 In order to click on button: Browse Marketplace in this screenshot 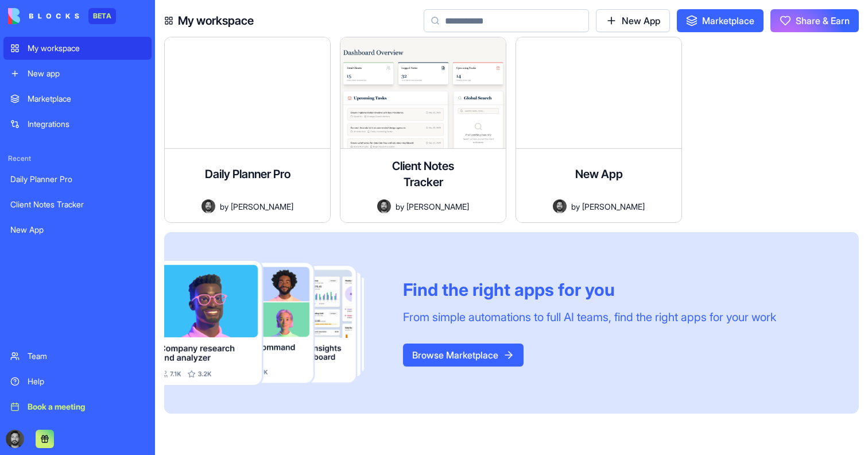, I will do `click(463, 355)`.